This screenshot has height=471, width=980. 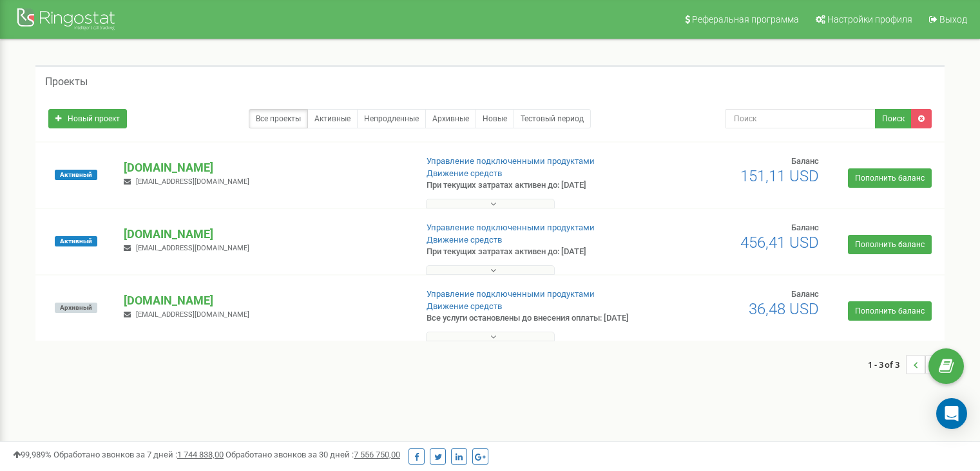 I want to click on span: 99,989%, so click(x=32, y=454).